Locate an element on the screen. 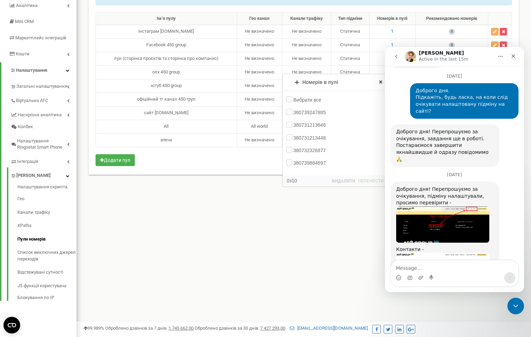 The width and height of the screenshot is (531, 337). textarea: Message… is located at coordinates (70, 219).